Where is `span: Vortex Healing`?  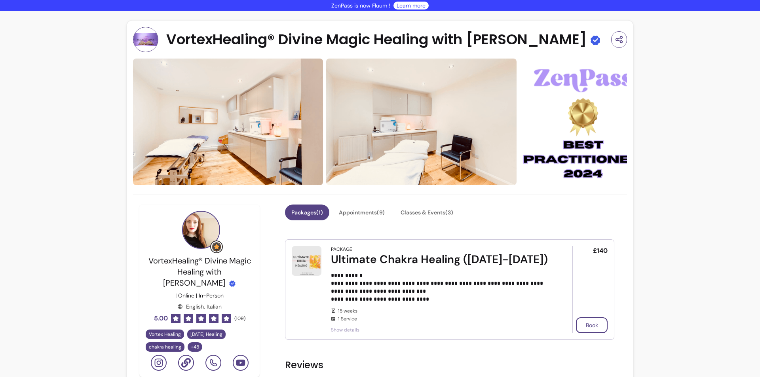 span: Vortex Healing is located at coordinates (165, 334).